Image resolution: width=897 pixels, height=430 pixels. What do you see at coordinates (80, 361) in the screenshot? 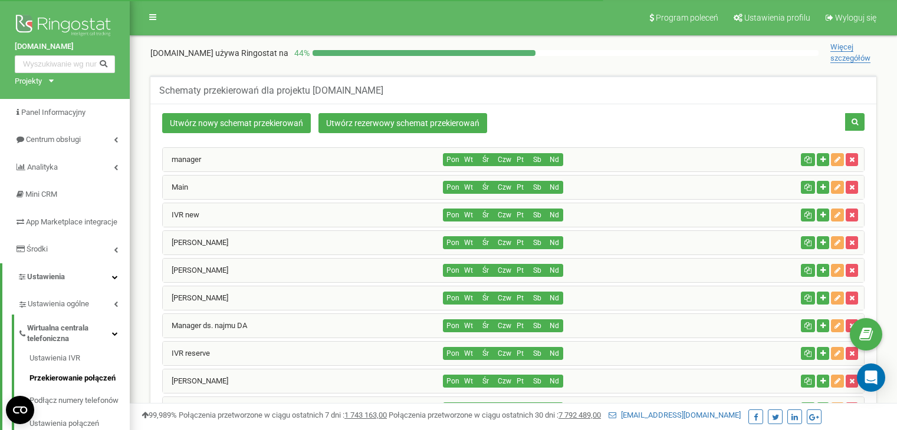
I see `a: Ustawienia IVR` at bounding box center [80, 361].